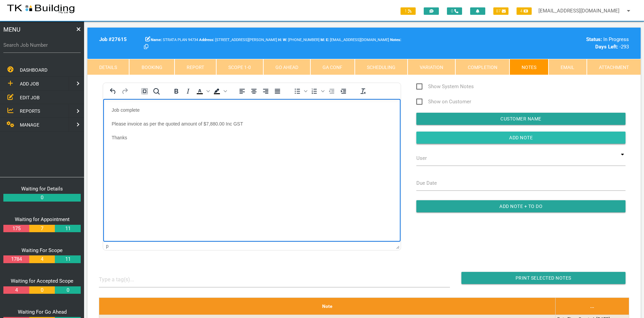 This screenshot has height=318, width=644. Describe the element at coordinates (278, 91) in the screenshot. I see `button: Justify` at that location.